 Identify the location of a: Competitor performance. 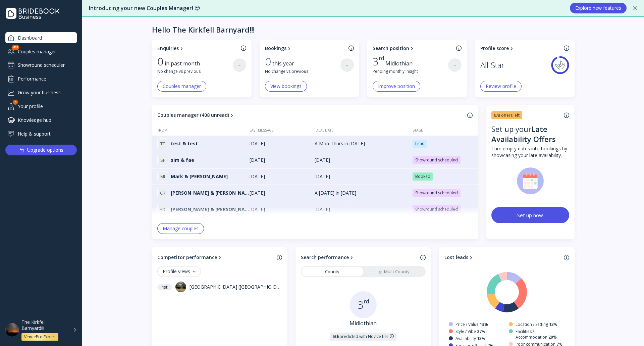
(216, 258).